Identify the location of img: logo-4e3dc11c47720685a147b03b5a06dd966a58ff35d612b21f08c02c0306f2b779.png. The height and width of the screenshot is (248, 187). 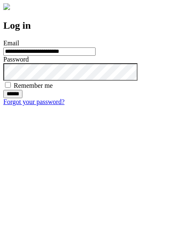
(7, 7).